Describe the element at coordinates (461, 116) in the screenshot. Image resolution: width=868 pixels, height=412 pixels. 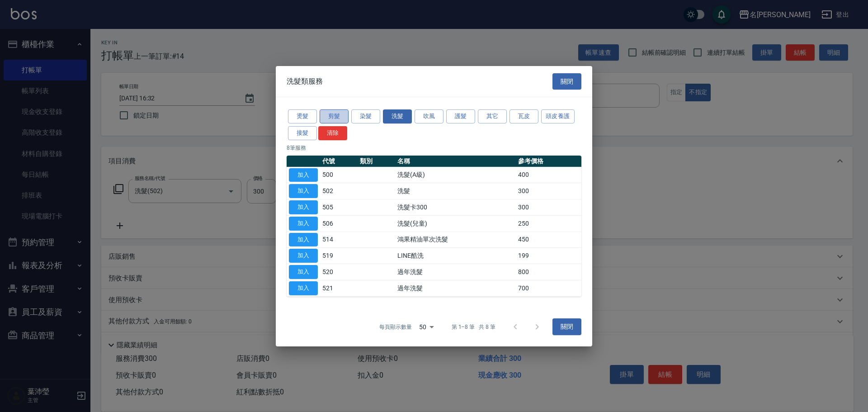
I see `button: 護髮` at that location.